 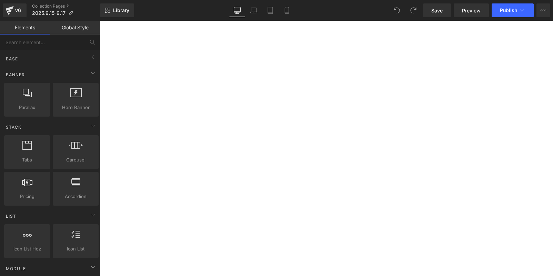 What do you see at coordinates (471, 10) in the screenshot?
I see `a: Preview` at bounding box center [471, 10].